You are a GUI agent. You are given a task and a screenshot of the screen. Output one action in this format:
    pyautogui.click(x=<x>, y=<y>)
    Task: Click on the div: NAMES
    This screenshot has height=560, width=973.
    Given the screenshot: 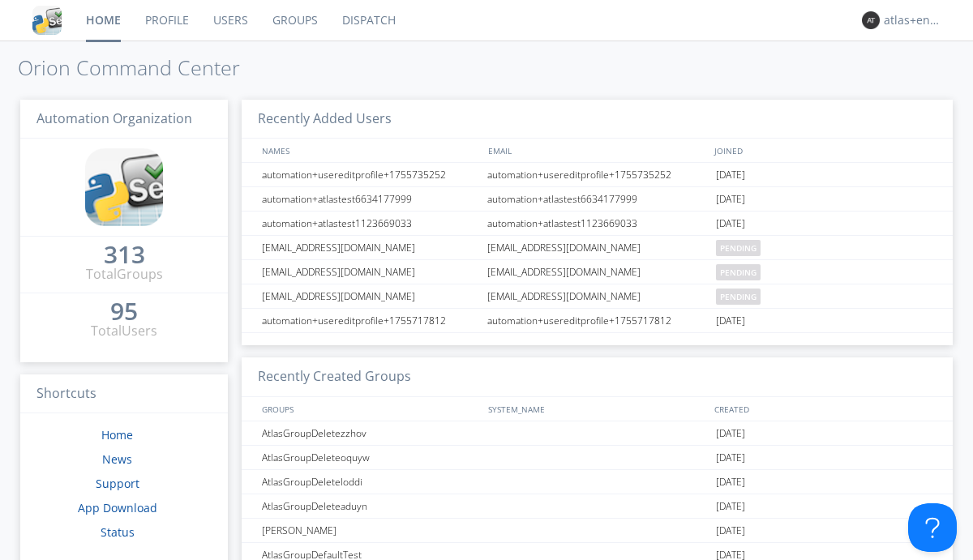 What is the action you would take?
    pyautogui.click(x=369, y=150)
    